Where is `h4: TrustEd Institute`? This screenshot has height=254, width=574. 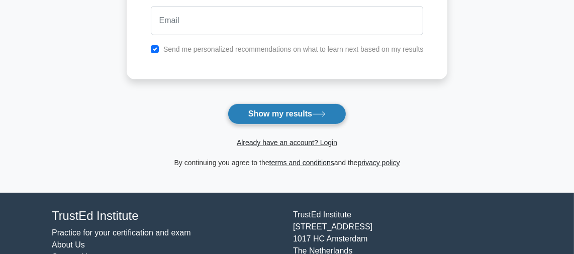 h4: TrustEd Institute is located at coordinates (166, 216).